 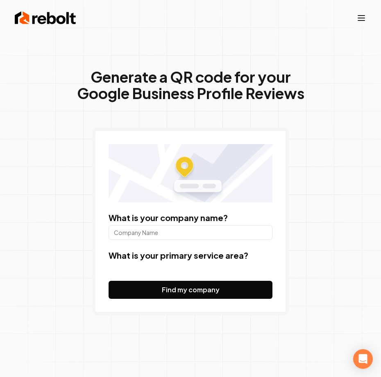 What do you see at coordinates (190, 232) in the screenshot?
I see `input: Company Name` at bounding box center [190, 232].